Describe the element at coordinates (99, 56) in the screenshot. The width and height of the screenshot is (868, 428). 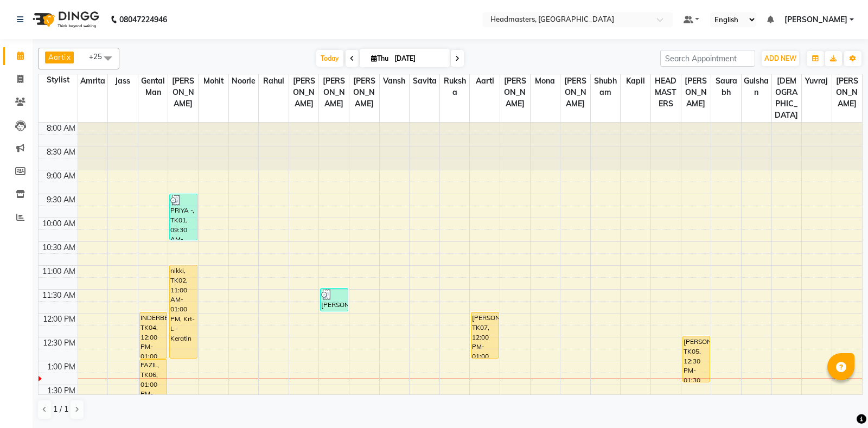
I see `span: +25` at that location.